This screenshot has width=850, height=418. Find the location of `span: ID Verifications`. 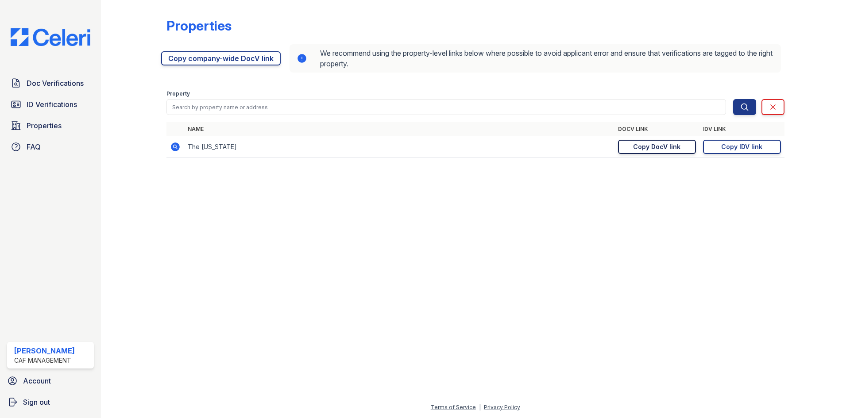

span: ID Verifications is located at coordinates (52, 104).